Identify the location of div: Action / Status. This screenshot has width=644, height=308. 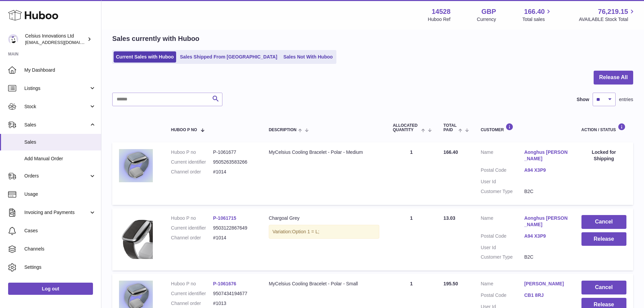
(604, 127).